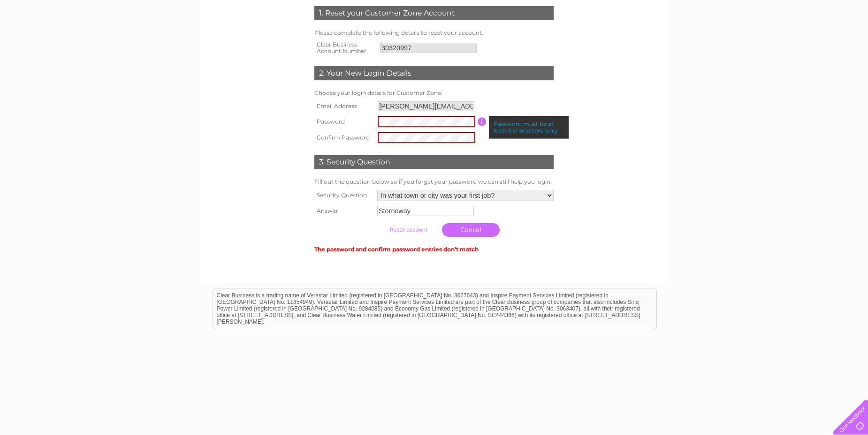 The image size is (868, 435). What do you see at coordinates (344, 106) in the screenshot?
I see `th: Email Address` at bounding box center [344, 106].